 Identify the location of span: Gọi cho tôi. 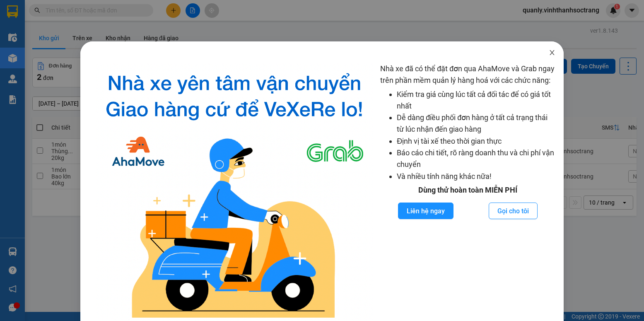
(513, 211).